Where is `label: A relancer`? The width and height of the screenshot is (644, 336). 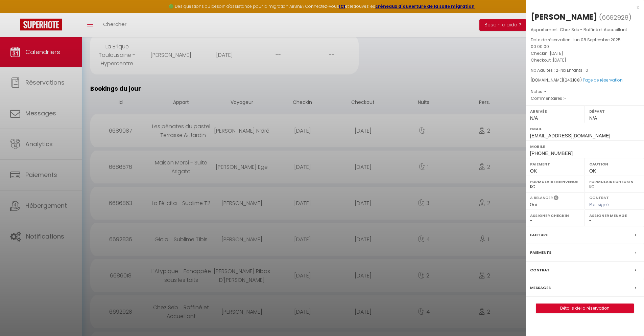
label: A relancer is located at coordinates (541, 198).